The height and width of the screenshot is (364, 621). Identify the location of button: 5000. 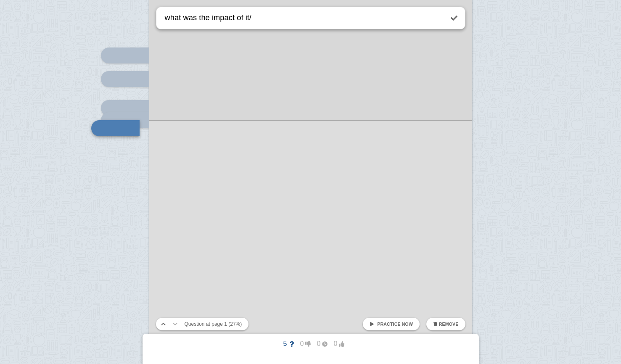
(310, 343).